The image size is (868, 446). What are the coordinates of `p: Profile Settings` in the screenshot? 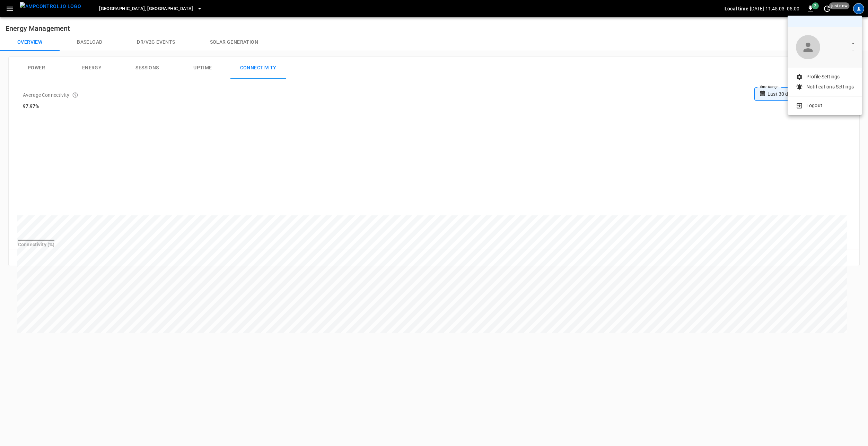 It's located at (823, 77).